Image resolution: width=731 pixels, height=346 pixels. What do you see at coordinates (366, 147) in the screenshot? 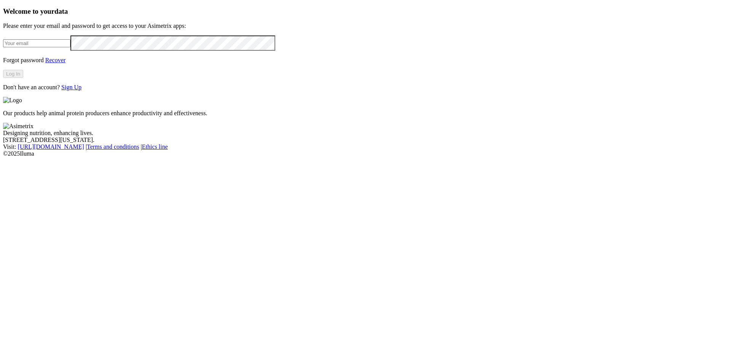
I see `div: Visit : | |` at bounding box center [366, 147].